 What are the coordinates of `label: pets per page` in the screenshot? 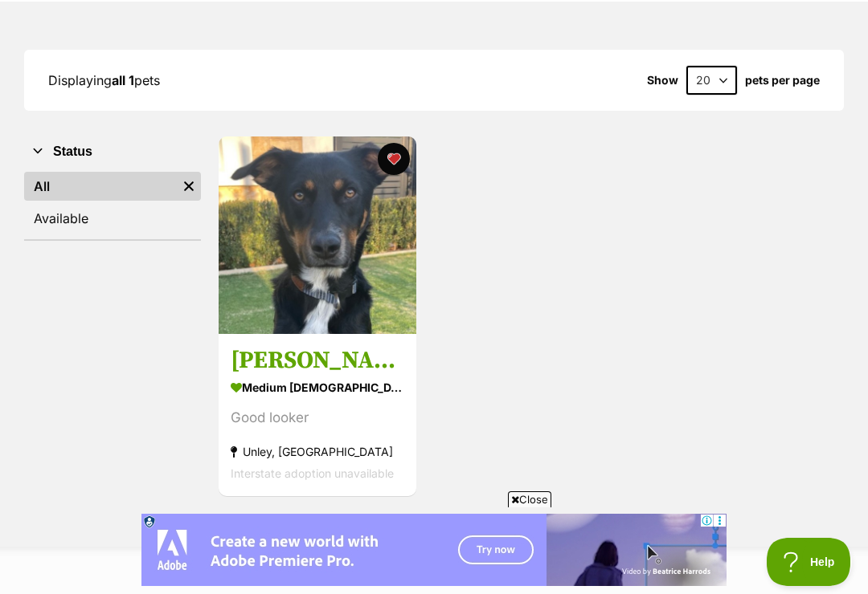 It's located at (781, 80).